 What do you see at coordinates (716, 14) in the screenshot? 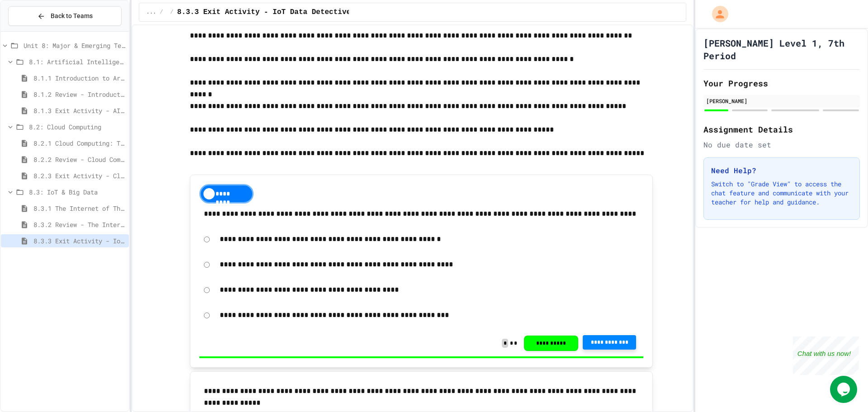
I see `div: My Account` at bounding box center [716, 14].